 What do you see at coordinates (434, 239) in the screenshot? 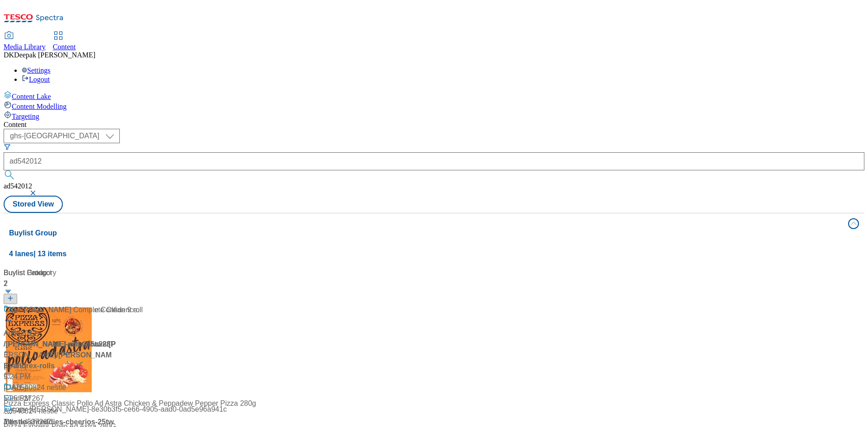
I see `button: Buylist Group4 lanes| 13 items` at bounding box center [434, 239].